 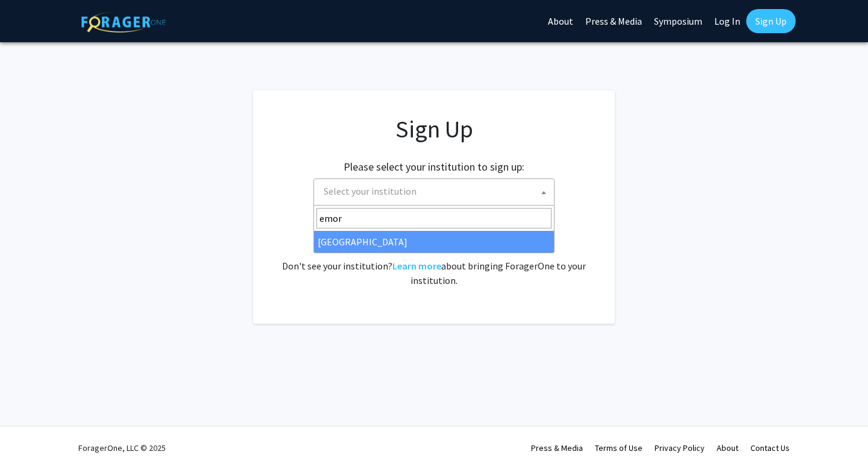 What do you see at coordinates (769, 448) in the screenshot?
I see `a: Contact Us` at bounding box center [769, 448].